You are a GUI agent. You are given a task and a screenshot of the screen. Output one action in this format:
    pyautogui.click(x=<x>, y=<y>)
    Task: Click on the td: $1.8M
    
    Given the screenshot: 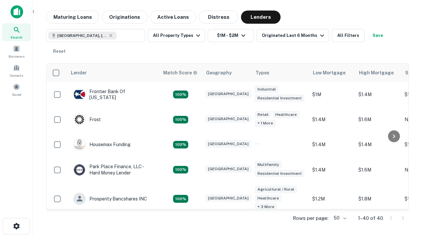 What is the action you would take?
    pyautogui.click(x=378, y=199)
    